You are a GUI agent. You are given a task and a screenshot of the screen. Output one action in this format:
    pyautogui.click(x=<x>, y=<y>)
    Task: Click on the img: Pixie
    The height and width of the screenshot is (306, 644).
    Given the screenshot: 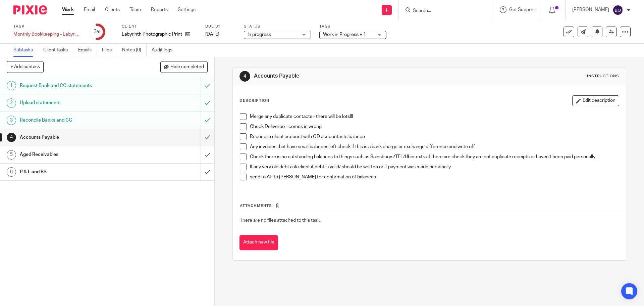 What is the action you would take?
    pyautogui.click(x=30, y=10)
    